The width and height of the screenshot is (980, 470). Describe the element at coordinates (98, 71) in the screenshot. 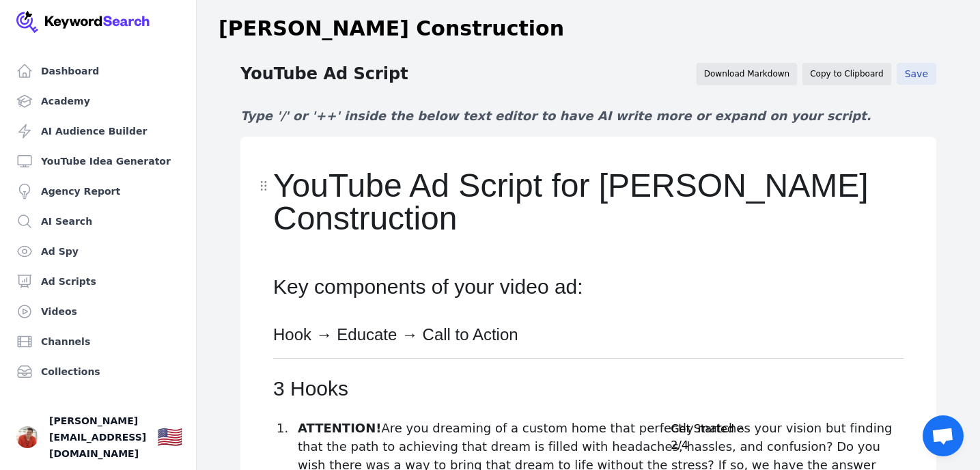

I see `a: Dashboard` at that location.